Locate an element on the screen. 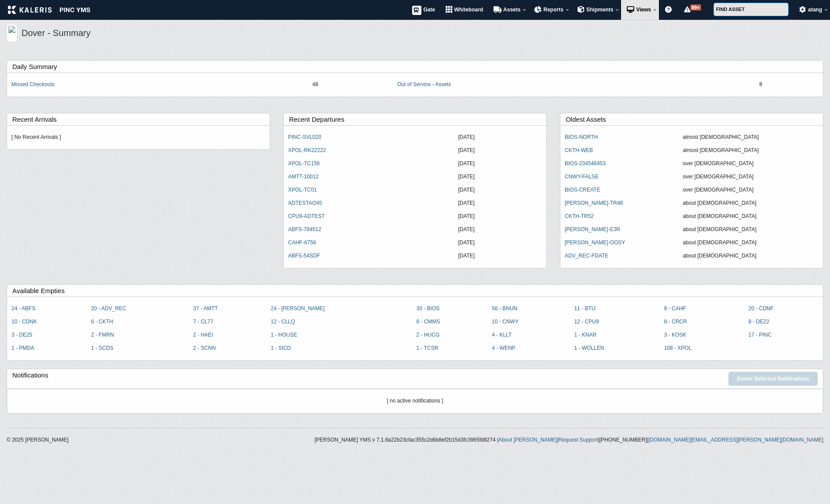  a: 1 - SICD is located at coordinates (280, 348).